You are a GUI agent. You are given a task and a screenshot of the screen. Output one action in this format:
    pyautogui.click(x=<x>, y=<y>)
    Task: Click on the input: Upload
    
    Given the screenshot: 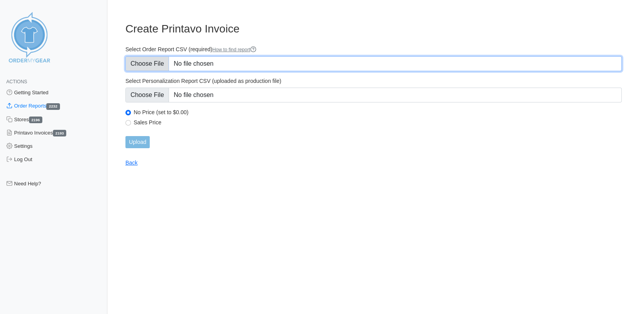 What is the action you would take?
    pyautogui.click(x=138, y=142)
    